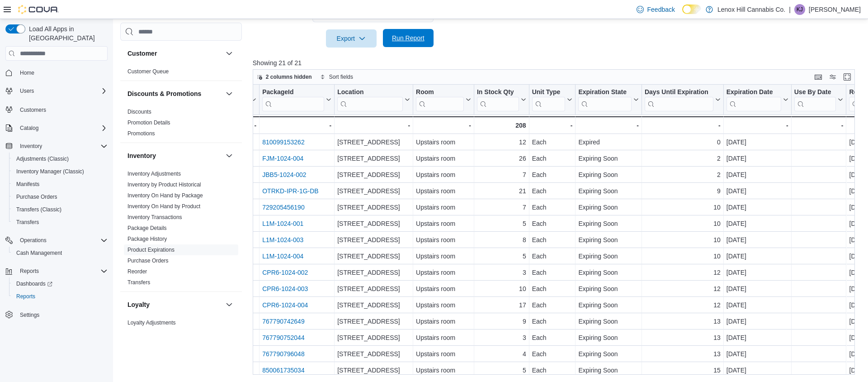 This screenshot has height=382, width=868. What do you see at coordinates (283, 338) in the screenshot?
I see `a: 767790752044` at bounding box center [283, 338].